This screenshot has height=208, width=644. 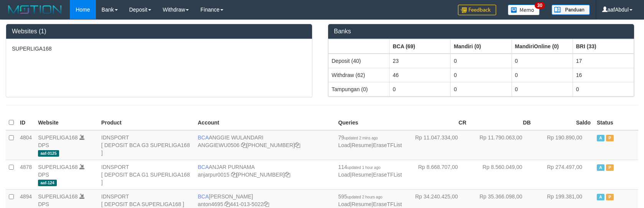 I want to click on img: MOTION_logo.png, so click(x=35, y=10).